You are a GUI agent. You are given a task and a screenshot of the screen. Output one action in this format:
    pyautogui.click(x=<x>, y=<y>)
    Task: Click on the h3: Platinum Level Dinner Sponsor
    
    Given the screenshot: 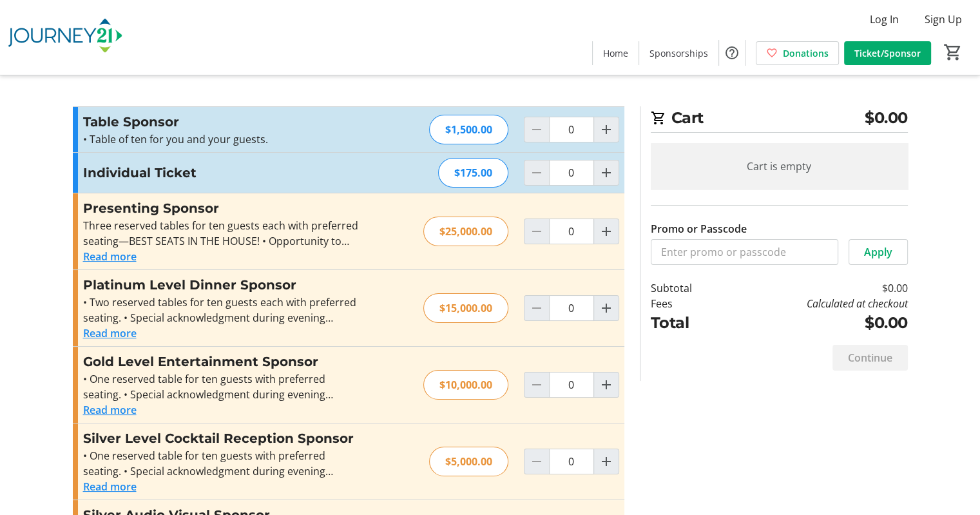 What is the action you would take?
    pyautogui.click(x=223, y=285)
    